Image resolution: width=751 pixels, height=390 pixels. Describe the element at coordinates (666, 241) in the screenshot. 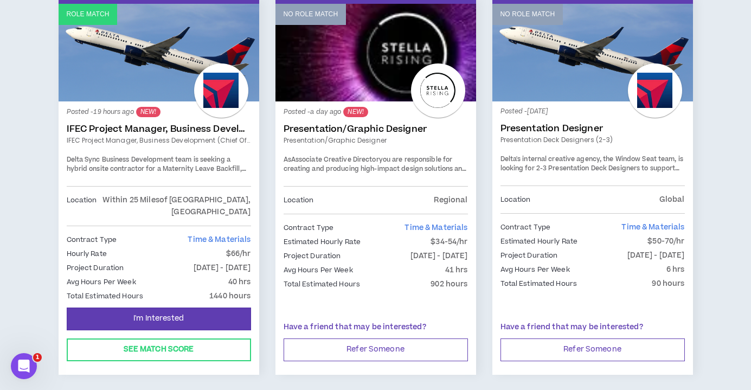

I see `p: $50-70/hr` at that location.